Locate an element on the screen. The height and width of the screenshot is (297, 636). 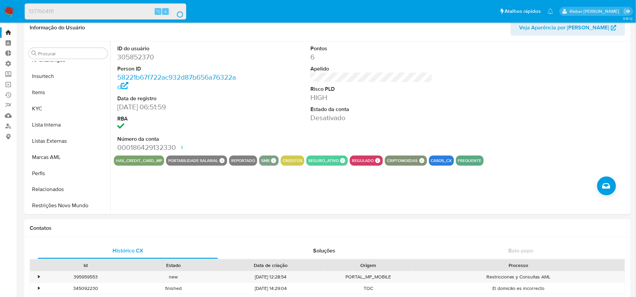
h1: Informação do Usuário is located at coordinates (57, 28).